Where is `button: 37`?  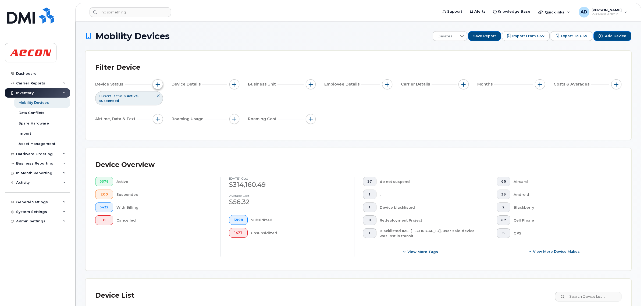 button: 37 is located at coordinates (370, 182).